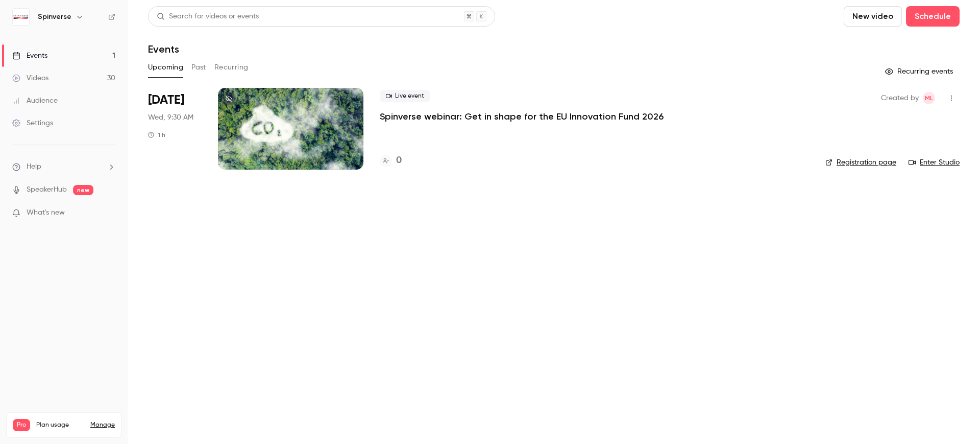 This screenshot has width=980, height=444. What do you see at coordinates (522, 117) in the screenshot?
I see `p: Spinverse webinar: Get in shape for the EU Innovation Fund 2026` at bounding box center [522, 117].